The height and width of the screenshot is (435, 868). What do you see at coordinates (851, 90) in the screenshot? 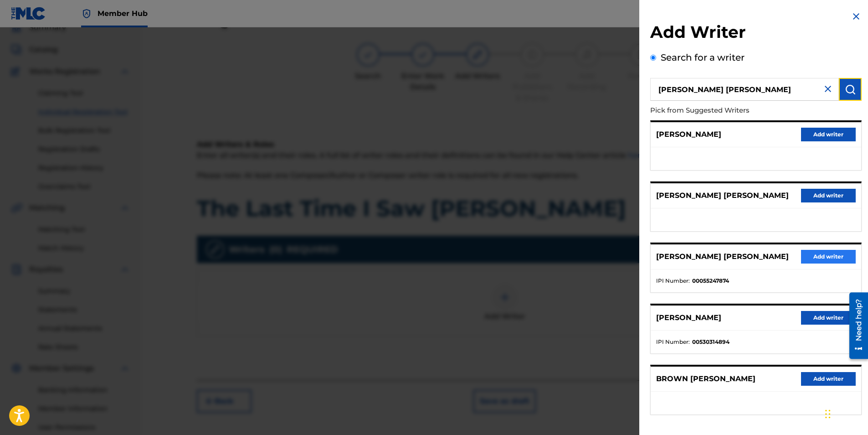
I see `img: Search Works` at bounding box center [851, 90].